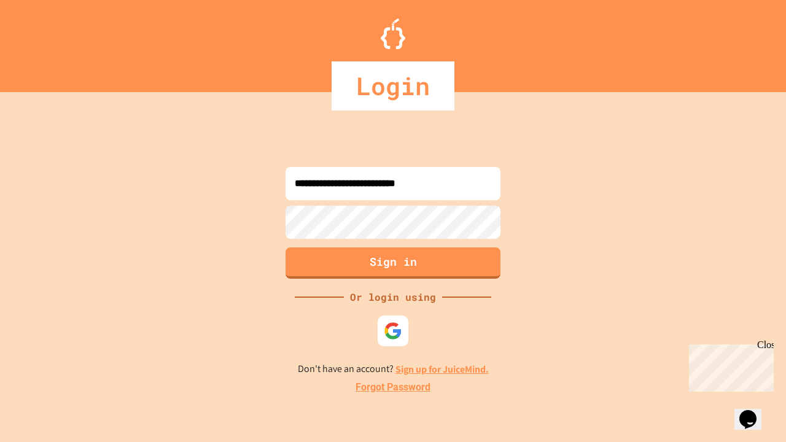  Describe the element at coordinates (393, 34) in the screenshot. I see `img: Logo.svg` at that location.